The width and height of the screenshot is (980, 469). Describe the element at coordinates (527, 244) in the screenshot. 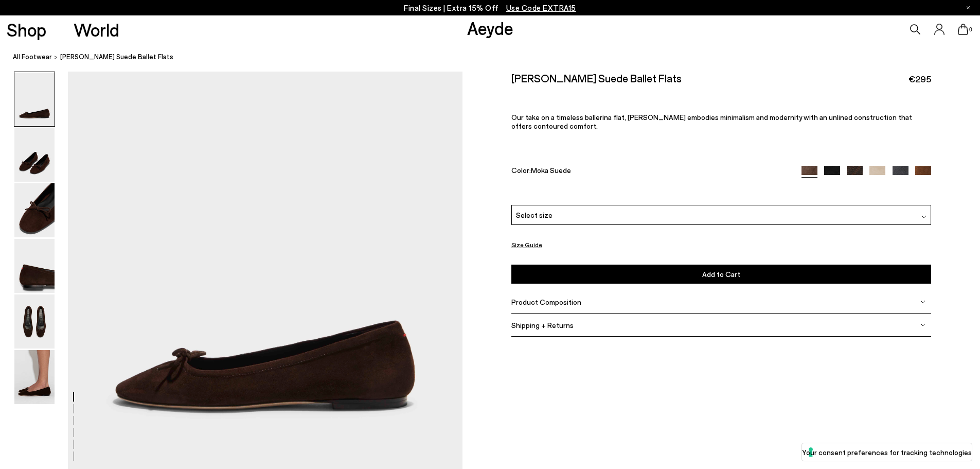

I see `button: Size Guide` at that location.